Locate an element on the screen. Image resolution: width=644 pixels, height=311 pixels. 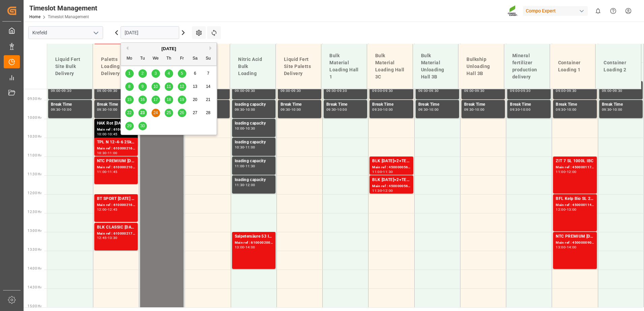
div: Choose Monday, September 29th, 2025 is located at coordinates (129, 126).